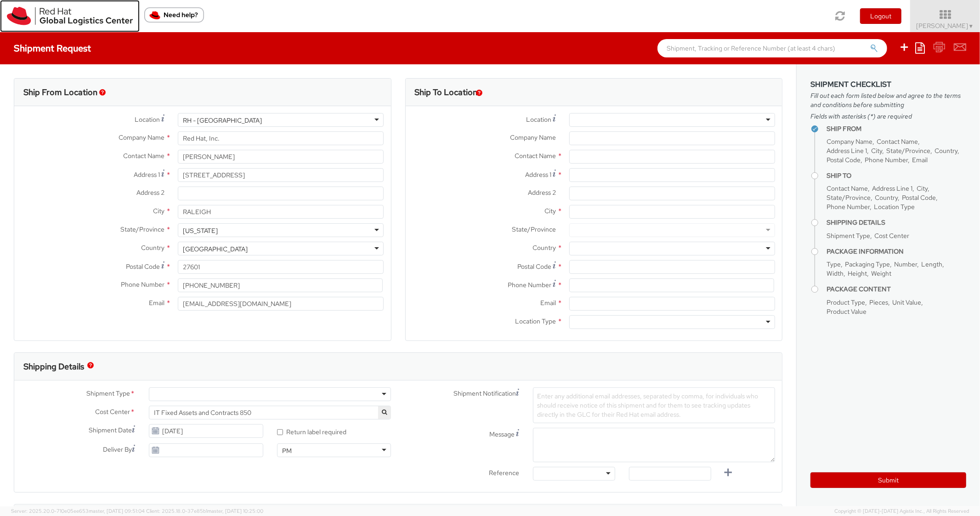  What do you see at coordinates (896, 289) in the screenshot?
I see `h4: Package Content` at bounding box center [896, 289].